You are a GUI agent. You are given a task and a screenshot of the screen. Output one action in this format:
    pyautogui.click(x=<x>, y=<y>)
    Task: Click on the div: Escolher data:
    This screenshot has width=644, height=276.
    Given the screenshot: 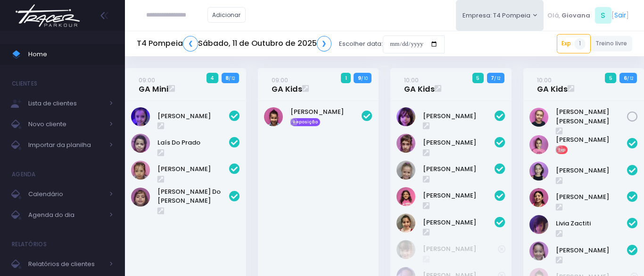 What is the action you would take?
    pyautogui.click(x=291, y=44)
    